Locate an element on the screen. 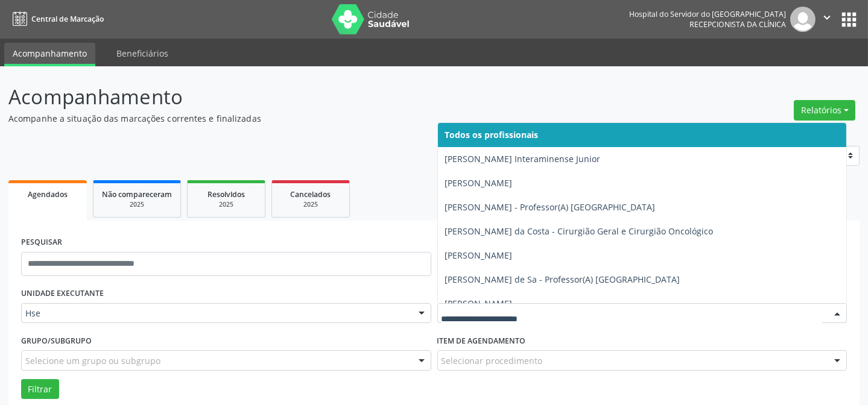 Image resolution: width=868 pixels, height=405 pixels. span: Recepcionista da clínica is located at coordinates (738, 24).